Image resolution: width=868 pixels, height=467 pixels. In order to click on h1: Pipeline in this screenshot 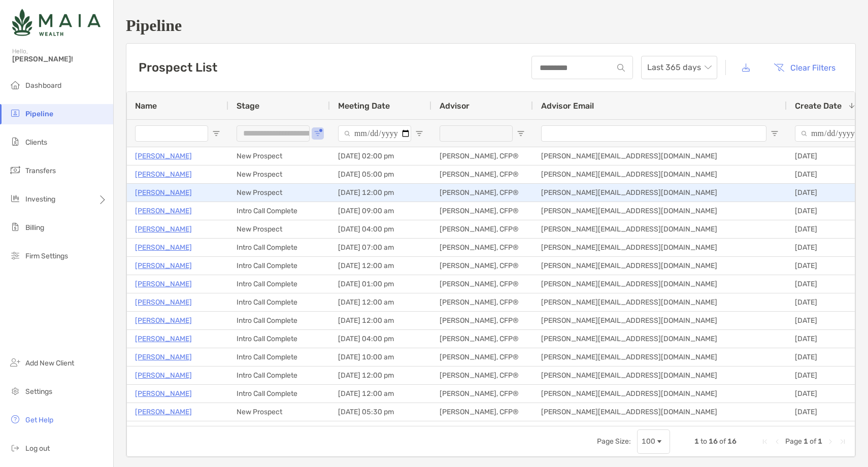, I will do `click(491, 25)`.